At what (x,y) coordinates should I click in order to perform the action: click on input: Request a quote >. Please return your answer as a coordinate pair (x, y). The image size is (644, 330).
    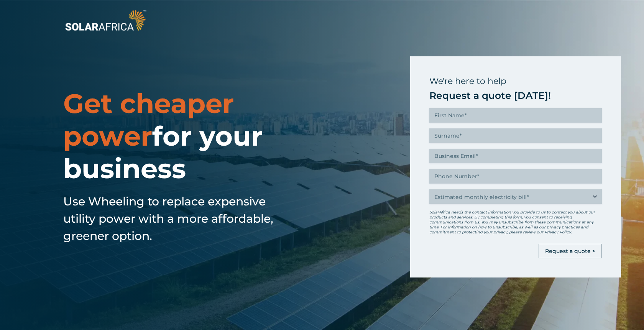
    Looking at the image, I should click on (570, 251).